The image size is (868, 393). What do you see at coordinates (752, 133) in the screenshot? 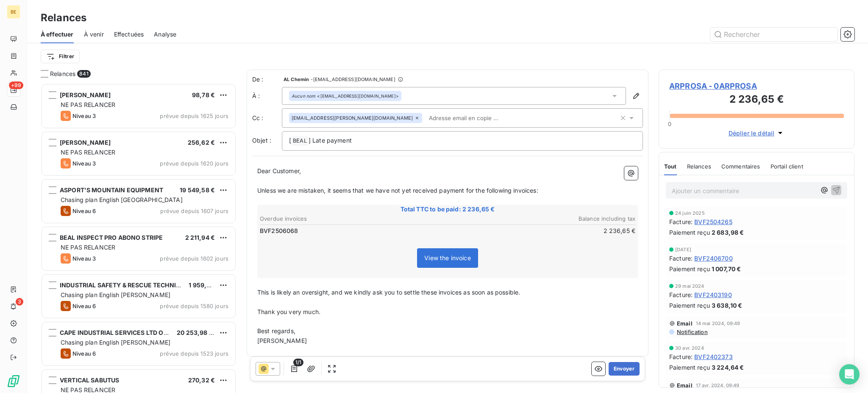
I see `span: Déplier le détail` at bounding box center [752, 133].